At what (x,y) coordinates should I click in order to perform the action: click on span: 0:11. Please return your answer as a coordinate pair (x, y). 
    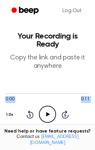
    Looking at the image, I should click on (85, 99).